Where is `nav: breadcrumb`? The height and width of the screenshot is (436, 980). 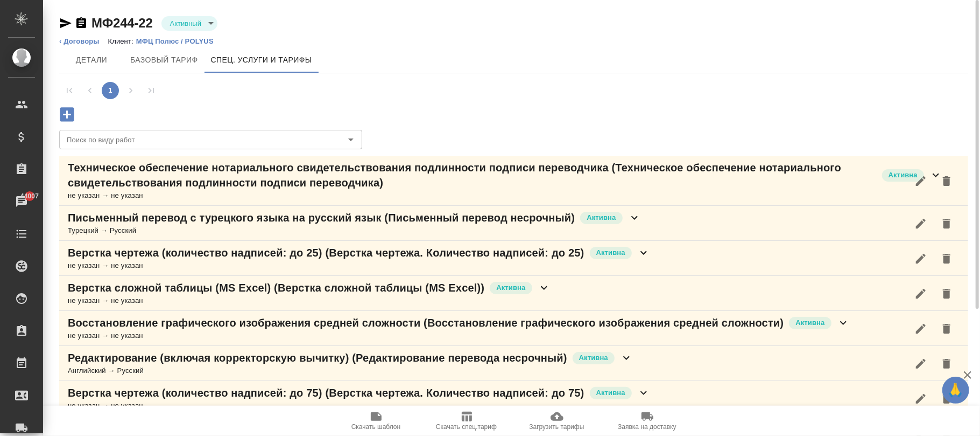
nav: breadcrumb is located at coordinates (514, 42).